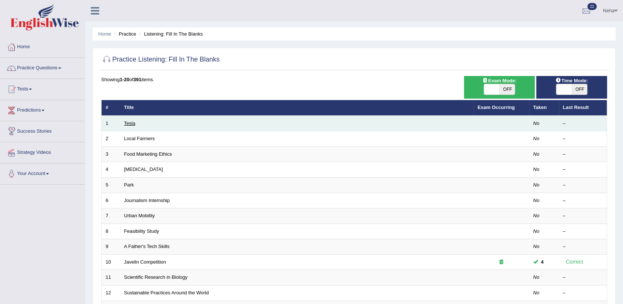  Describe the element at coordinates (354, 79) in the screenshot. I see `div: Showing of items.` at that location.